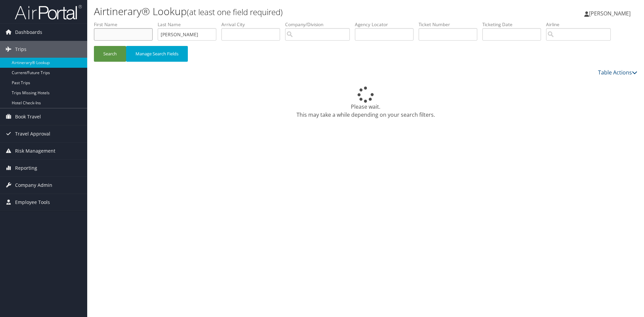 The width and height of the screenshot is (644, 317). What do you see at coordinates (29, 32) in the screenshot?
I see `span: Dashboards` at bounding box center [29, 32].